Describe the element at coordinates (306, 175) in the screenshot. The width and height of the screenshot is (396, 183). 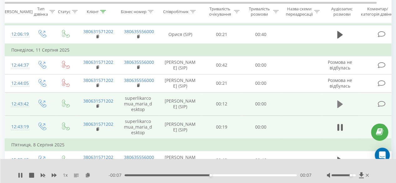
I see `span: 00:07` at that location.